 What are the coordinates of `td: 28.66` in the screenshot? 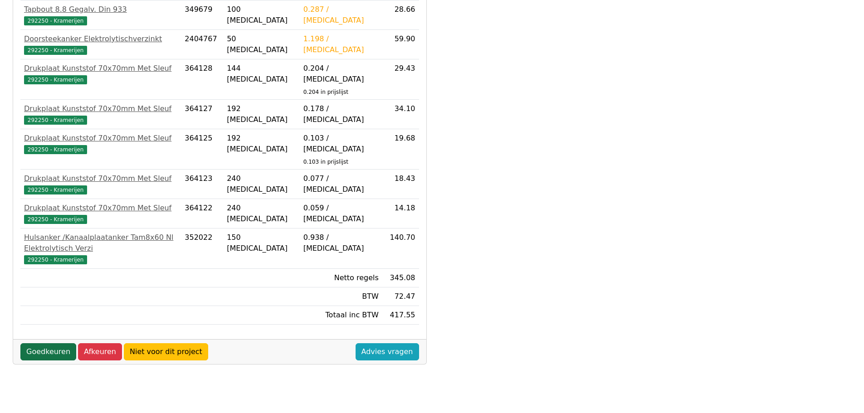 It's located at (401, 15).